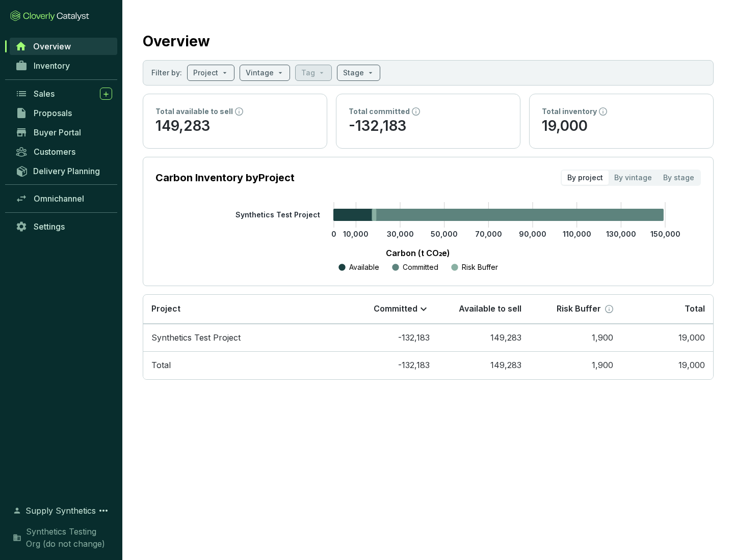 This screenshot has height=560, width=734. What do you see at coordinates (355, 234) in the screenshot?
I see `tspan: 10,000` at bounding box center [355, 234].